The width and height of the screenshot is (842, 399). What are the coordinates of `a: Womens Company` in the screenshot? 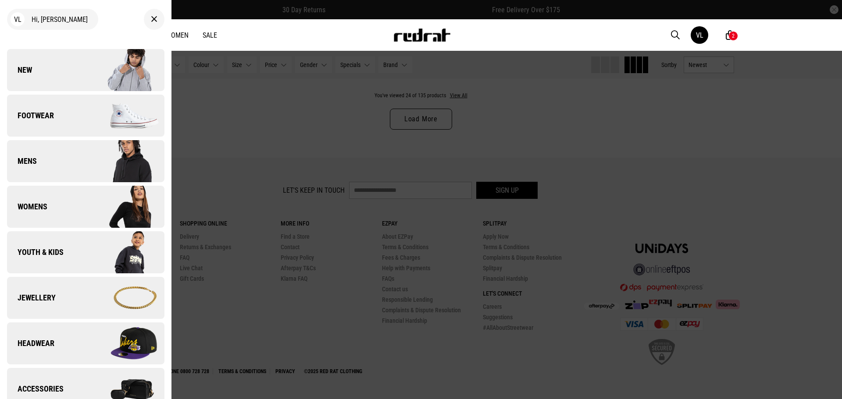 It's located at (85, 207).